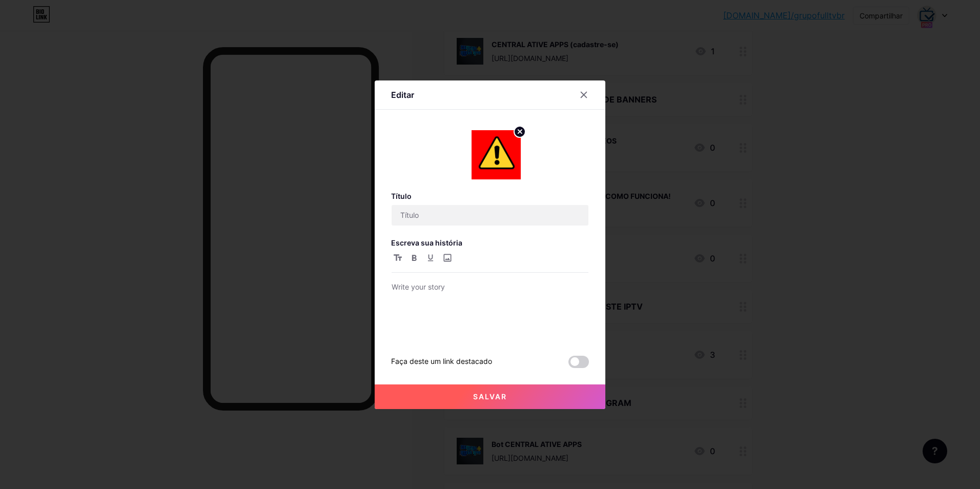 The image size is (980, 489). I want to click on h3: Título, so click(490, 196).